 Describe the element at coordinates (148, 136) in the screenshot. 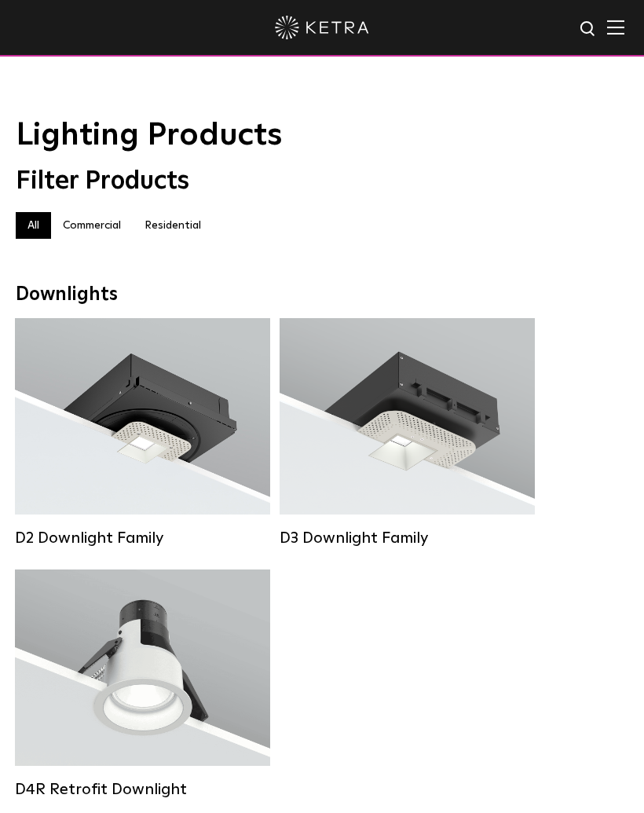

I see `span: Lighting Products` at that location.